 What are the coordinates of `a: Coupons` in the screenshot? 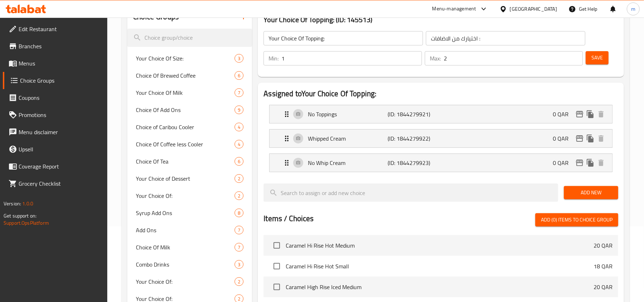 It's located at (55, 98).